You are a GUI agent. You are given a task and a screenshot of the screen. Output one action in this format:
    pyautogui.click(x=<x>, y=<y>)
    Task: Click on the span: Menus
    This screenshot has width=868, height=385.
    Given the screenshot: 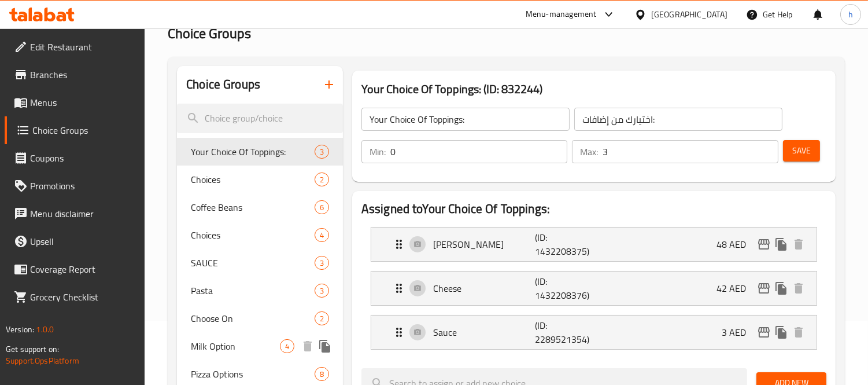 What is the action you would take?
    pyautogui.click(x=83, y=102)
    